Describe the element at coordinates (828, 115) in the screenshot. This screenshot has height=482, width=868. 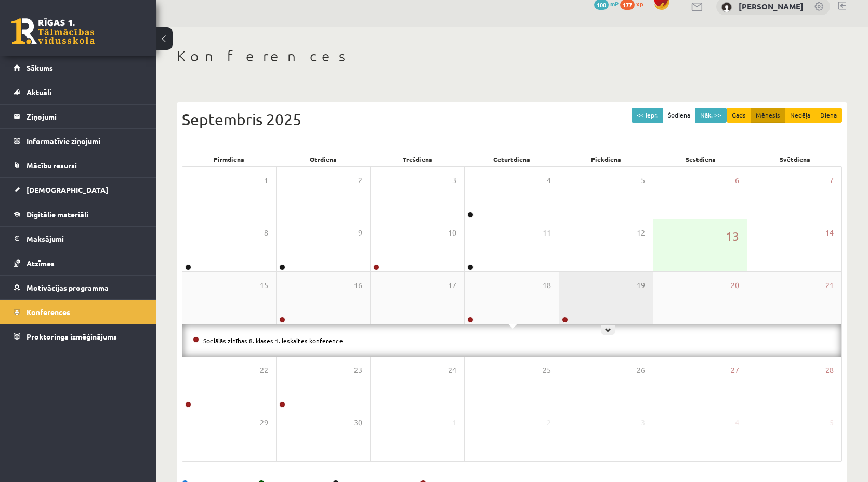
I see `button: Diena` at that location.